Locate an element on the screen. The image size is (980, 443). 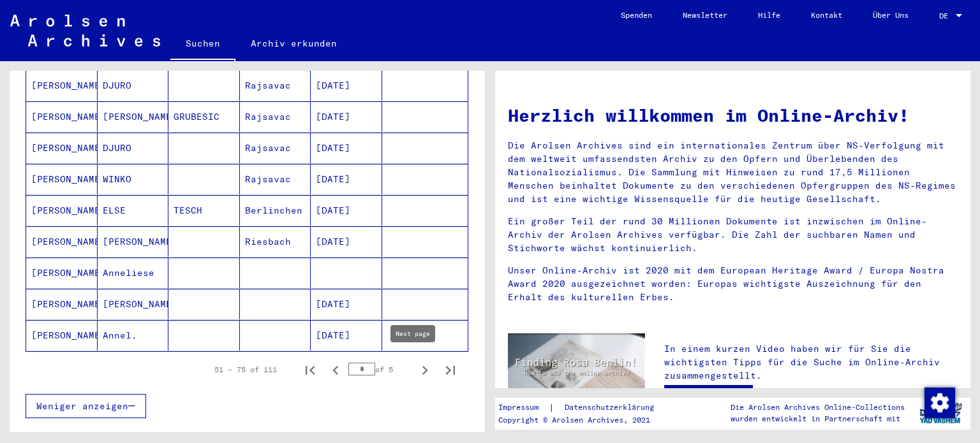
mat-cell: TESCH is located at coordinates (204, 210).